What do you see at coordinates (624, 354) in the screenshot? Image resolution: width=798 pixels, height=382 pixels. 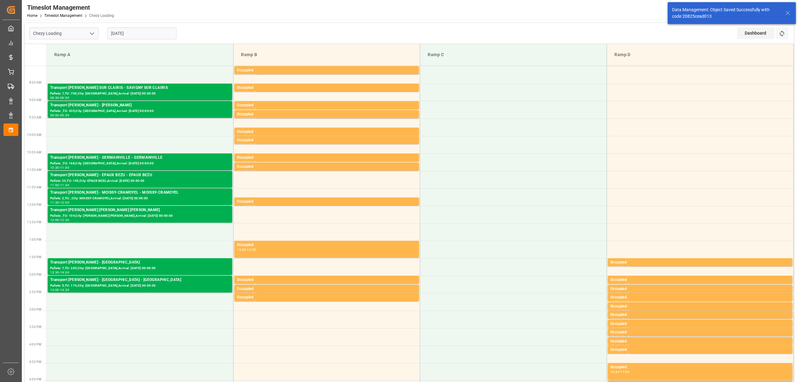 I see `div: 16:15` at bounding box center [624, 354].